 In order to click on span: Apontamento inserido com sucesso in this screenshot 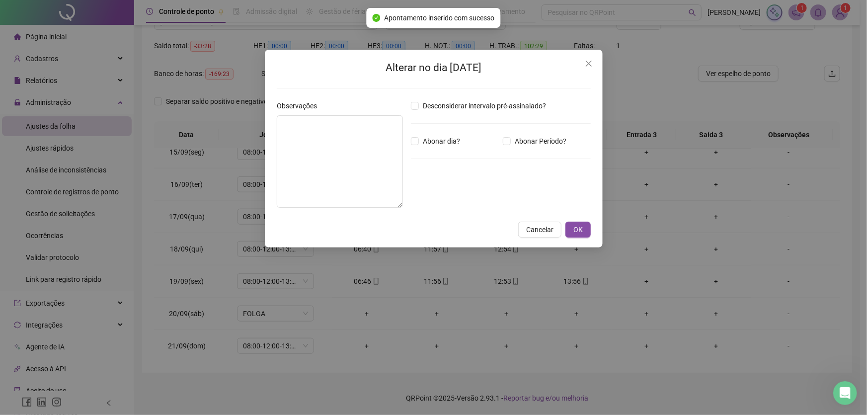, I will do `click(440, 18)`.